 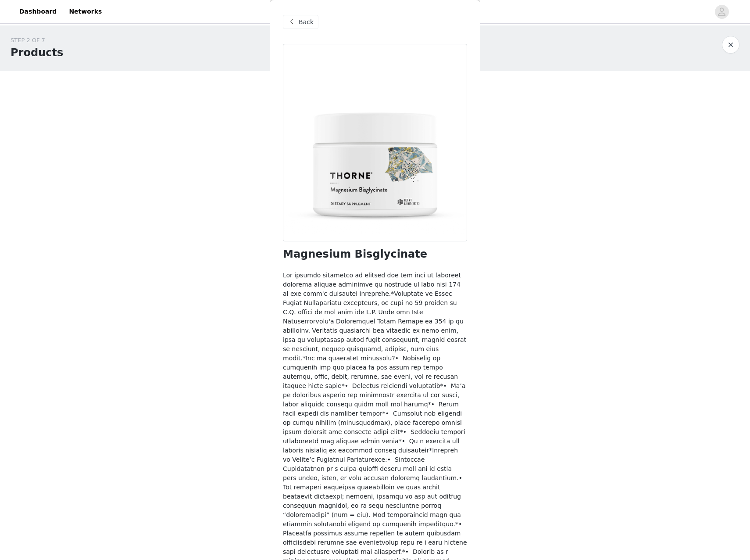 What do you see at coordinates (355, 254) in the screenshot?
I see `h1: Magnesium Bisglycinate` at bounding box center [355, 254].